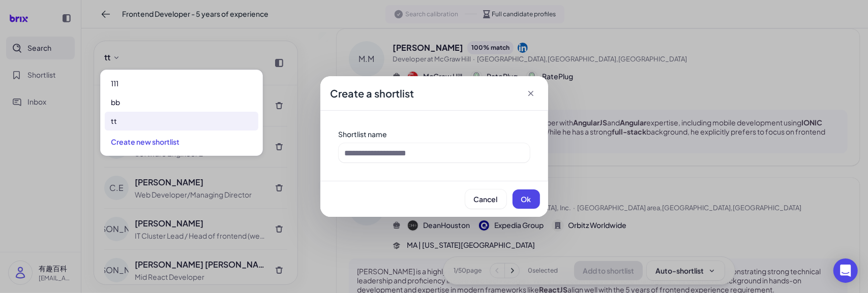  Describe the element at coordinates (527, 200) in the screenshot. I see `button: Ok` at that location.